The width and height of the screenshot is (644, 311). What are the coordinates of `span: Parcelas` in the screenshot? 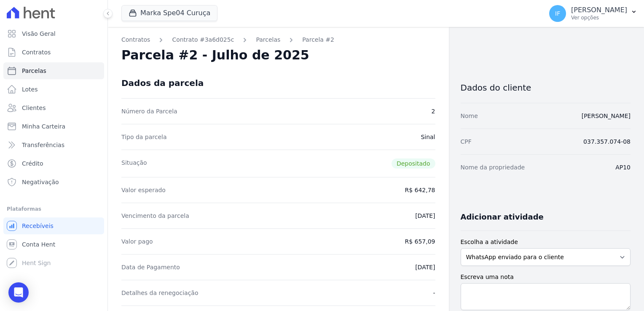 It's located at (34, 71).